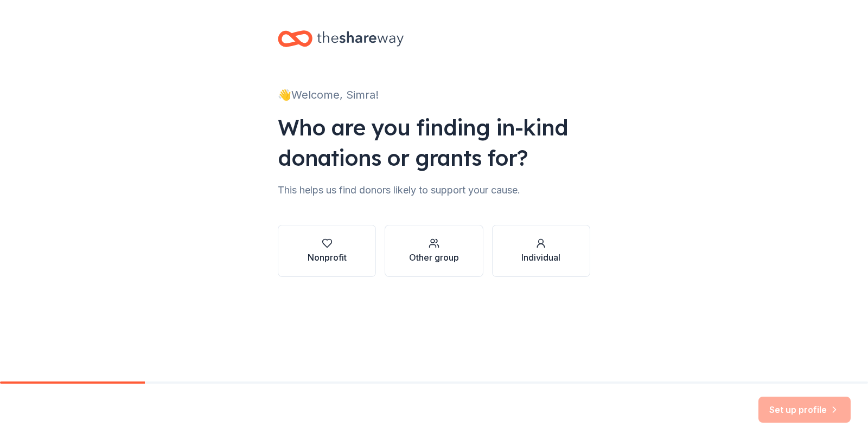 The height and width of the screenshot is (440, 868). I want to click on button: Nonprofit, so click(327, 251).